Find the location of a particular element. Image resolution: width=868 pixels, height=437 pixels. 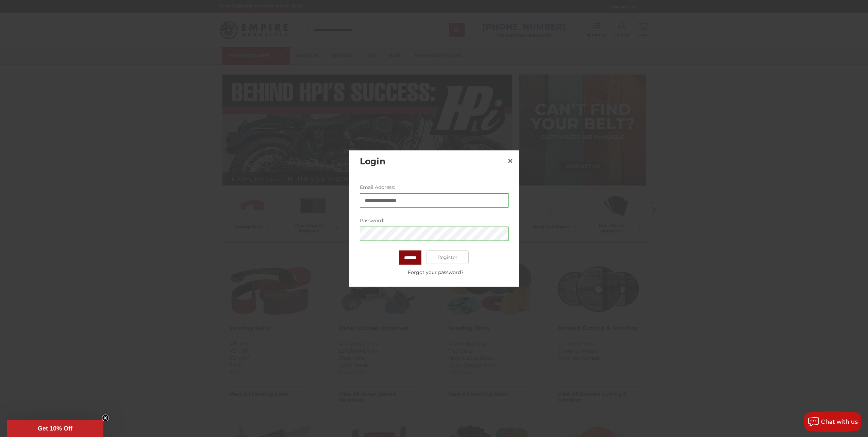

label: Email Address: is located at coordinates (434, 187).